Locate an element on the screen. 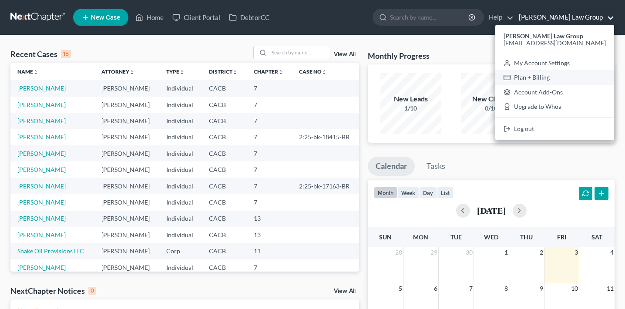  span: 4 is located at coordinates (612, 253).